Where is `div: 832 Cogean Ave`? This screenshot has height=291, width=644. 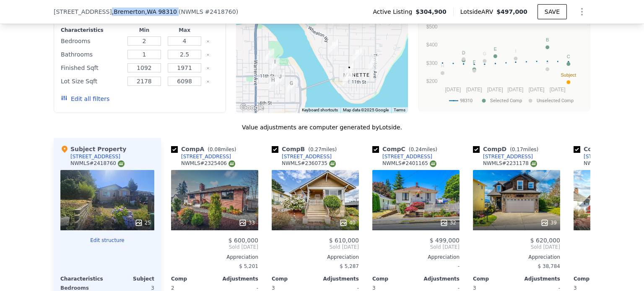 div: 832 Cogean Ave is located at coordinates (280, 80).